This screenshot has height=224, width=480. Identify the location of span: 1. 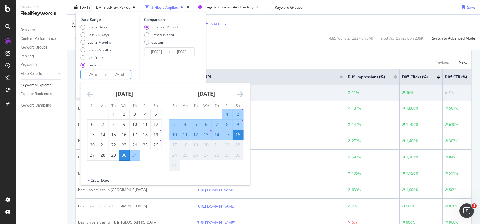
(474, 206).